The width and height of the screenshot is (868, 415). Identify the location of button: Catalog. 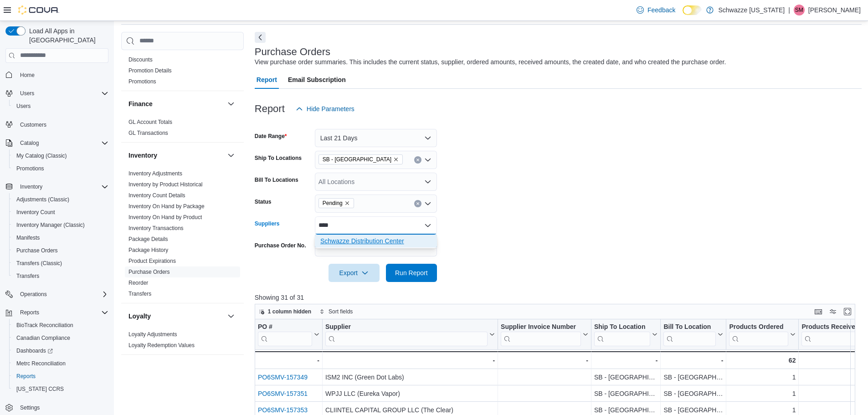
(29, 143).